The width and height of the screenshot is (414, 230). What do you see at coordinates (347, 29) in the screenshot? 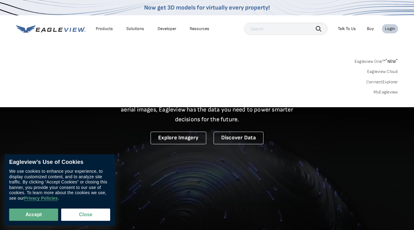
I see `div: Talk To Us` at bounding box center [347, 29].